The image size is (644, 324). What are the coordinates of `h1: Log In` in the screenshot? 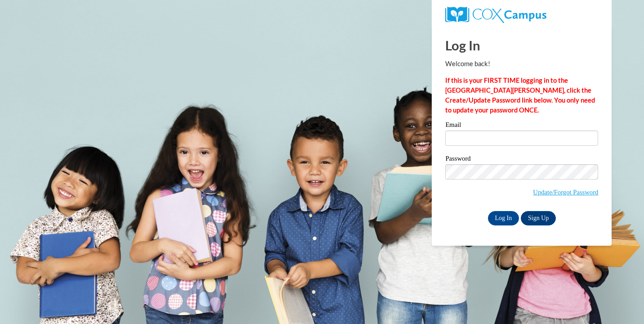 It's located at (521, 45).